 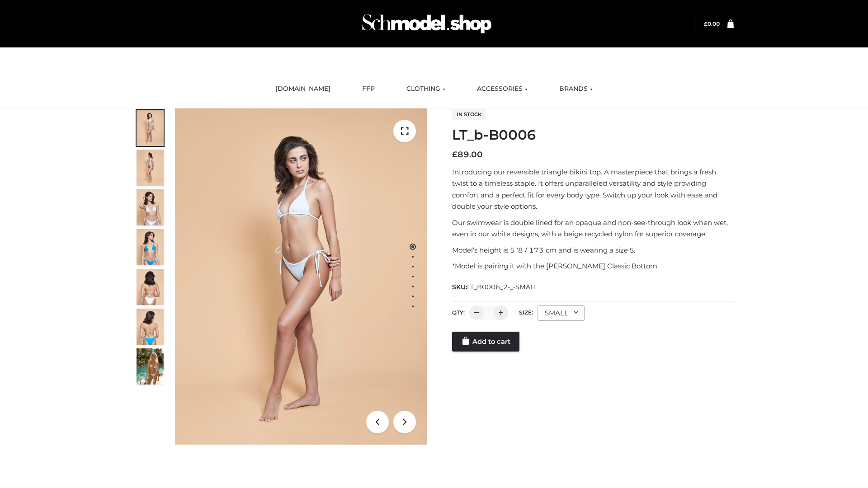 I want to click on img: Schmodel Admin 964, so click(x=427, y=24).